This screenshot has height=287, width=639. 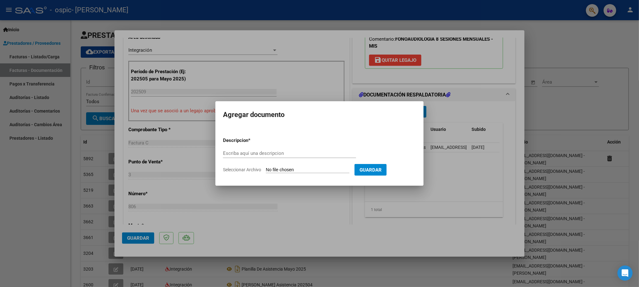 I want to click on button: Guardar, so click(x=370, y=170).